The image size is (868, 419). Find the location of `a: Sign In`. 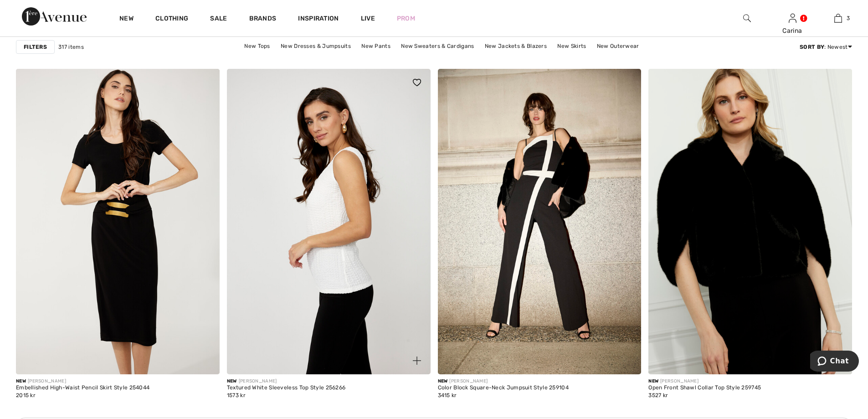

a: Sign In is located at coordinates (793, 18).